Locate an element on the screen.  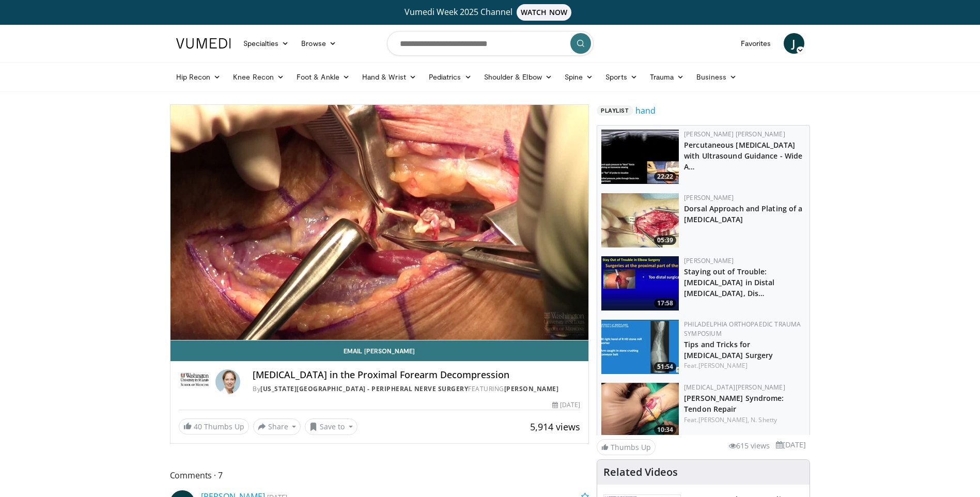
img: 516b0d10-a1ab-4649-9951-1a3eed398be3.150x105_q85_crop-smart_upscale.jpg is located at coordinates (640, 220).